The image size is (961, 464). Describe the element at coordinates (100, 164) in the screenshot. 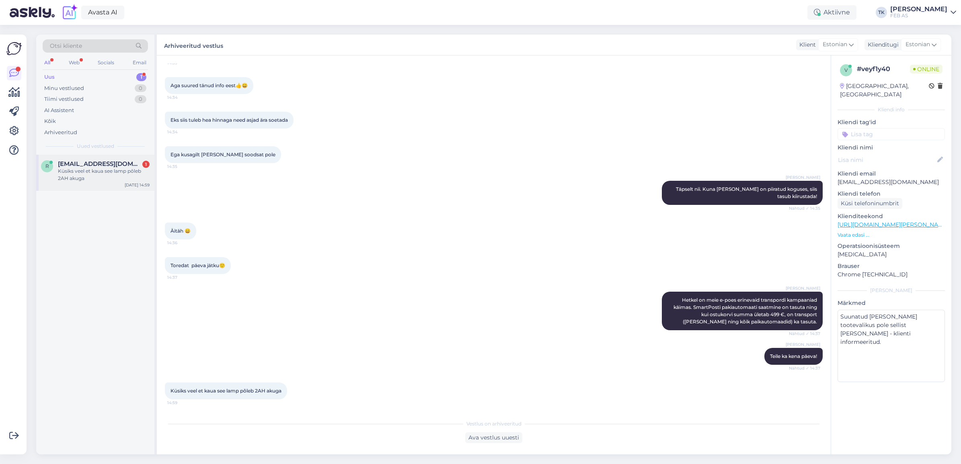

I see `span: ragnar.roots@gmail.com` at that location.